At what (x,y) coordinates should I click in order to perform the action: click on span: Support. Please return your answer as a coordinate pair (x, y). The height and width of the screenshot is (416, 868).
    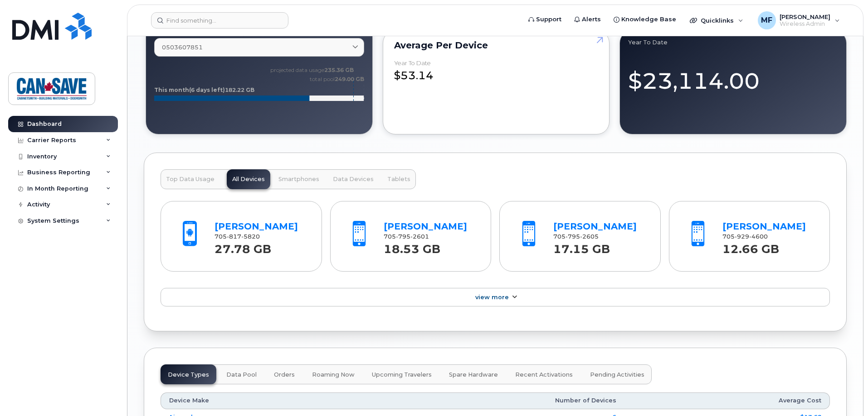
    Looking at the image, I should click on (549, 20).